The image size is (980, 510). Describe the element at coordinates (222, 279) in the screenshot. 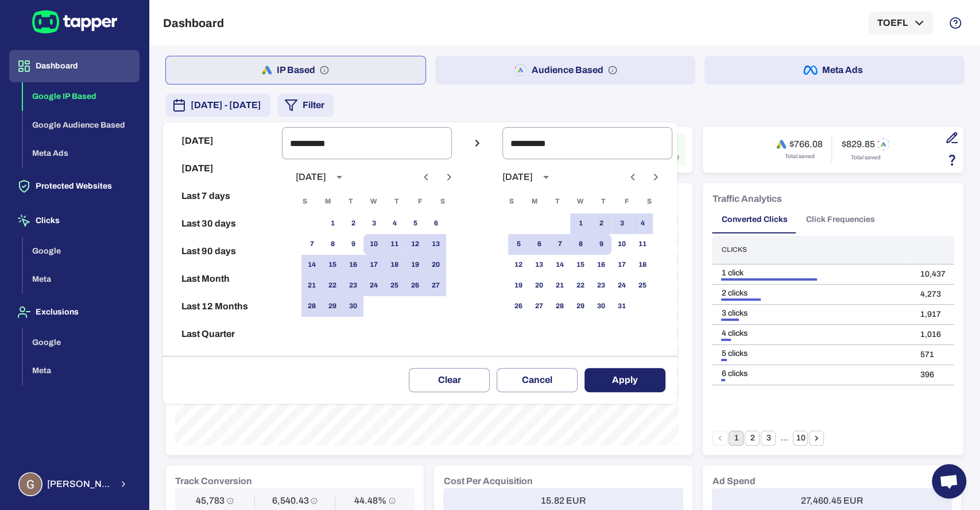

I see `button: Last Month` at that location.